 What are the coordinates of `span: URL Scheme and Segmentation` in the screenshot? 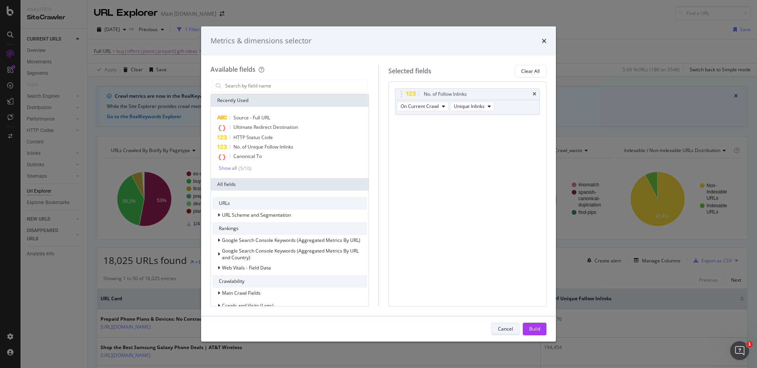 It's located at (256, 215).